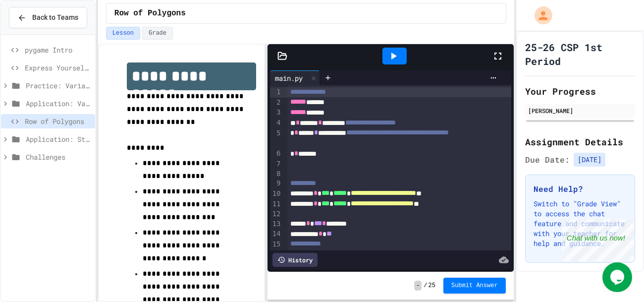 This screenshot has height=302, width=644. What do you see at coordinates (58, 68) in the screenshot?
I see `span: Express Yourself in Python!` at bounding box center [58, 68].